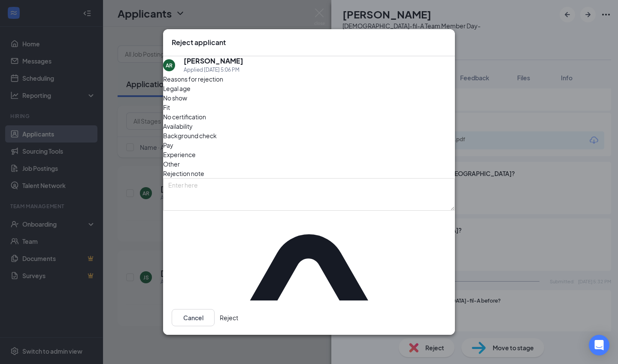  Describe the element at coordinates (166, 107) in the screenshot. I see `span: Fit` at that location.